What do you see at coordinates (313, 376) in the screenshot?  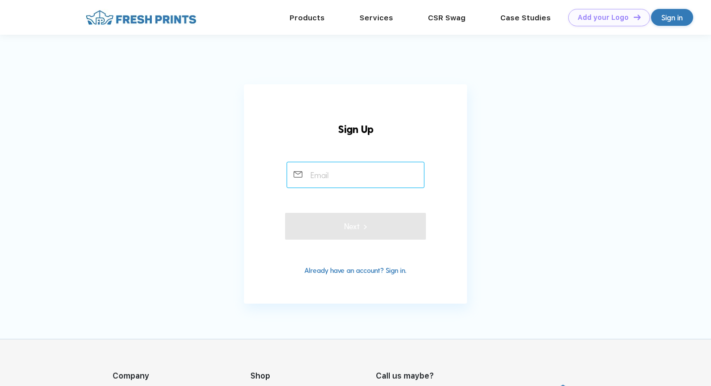 I see `div: Shop` at bounding box center [313, 376].